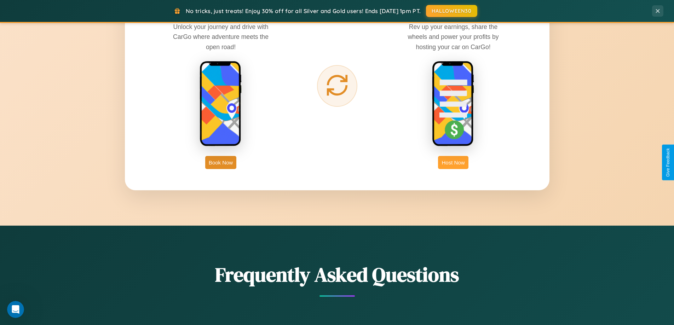 The image size is (674, 325). I want to click on button: HALLOWEEN30, so click(452, 11).